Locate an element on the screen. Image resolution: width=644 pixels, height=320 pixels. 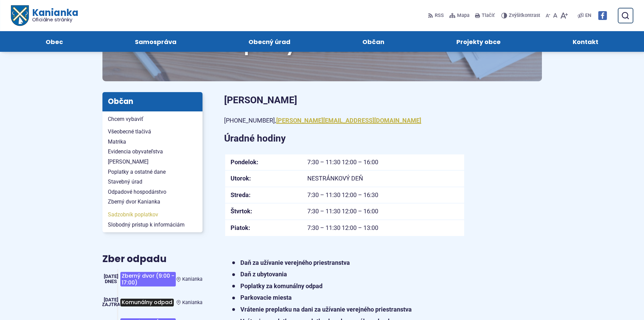
a: Logo Kanianka, prejsť na domovskú stránku. is located at coordinates (44, 16).